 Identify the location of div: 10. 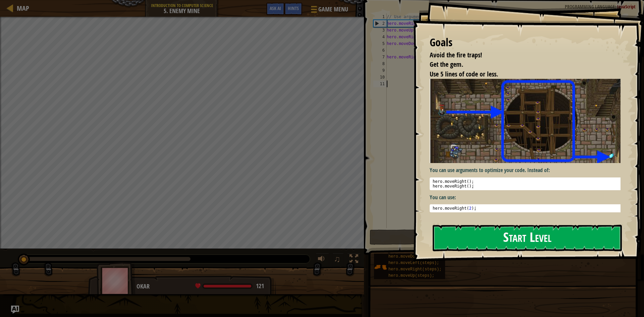
(380, 77).